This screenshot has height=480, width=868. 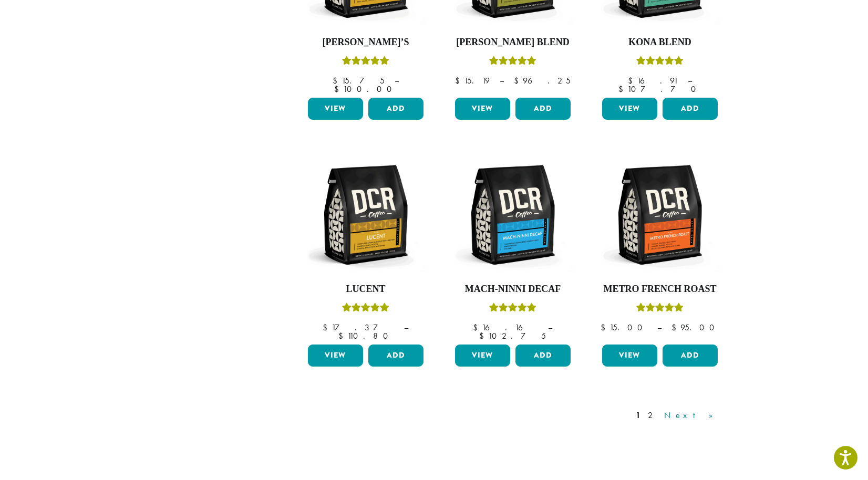 What do you see at coordinates (365, 336) in the screenshot?
I see `bdi: 110.80` at bounding box center [365, 336].